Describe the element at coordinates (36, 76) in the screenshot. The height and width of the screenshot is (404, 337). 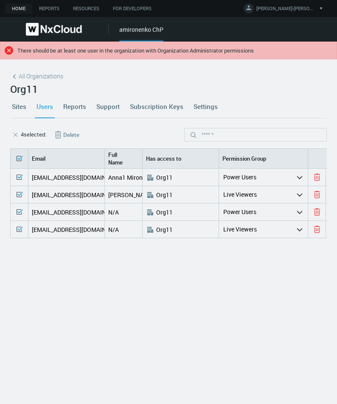
I see `a: All Organizations` at that location.